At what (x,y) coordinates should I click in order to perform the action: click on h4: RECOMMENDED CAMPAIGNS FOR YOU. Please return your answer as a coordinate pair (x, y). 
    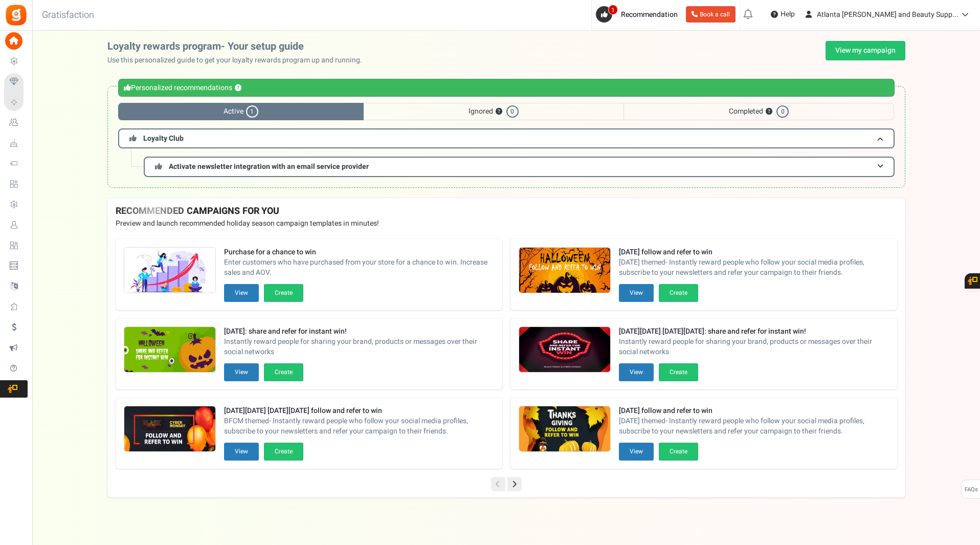
    Looking at the image, I should click on (507, 211).